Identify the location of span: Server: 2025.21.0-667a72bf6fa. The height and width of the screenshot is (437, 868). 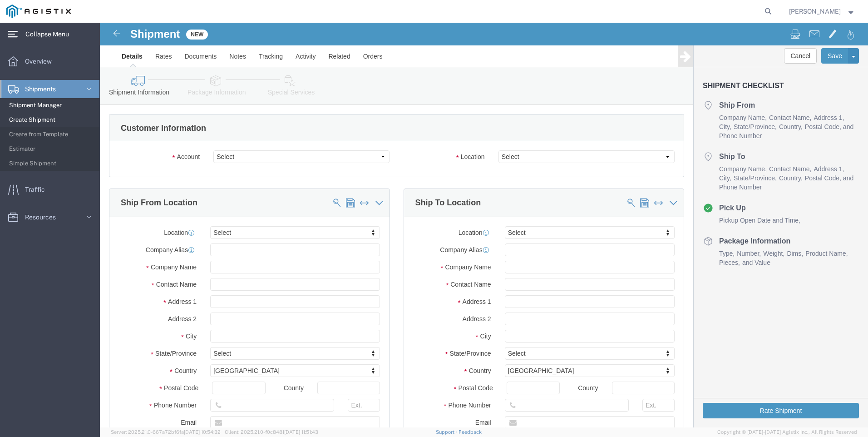
(166, 432).